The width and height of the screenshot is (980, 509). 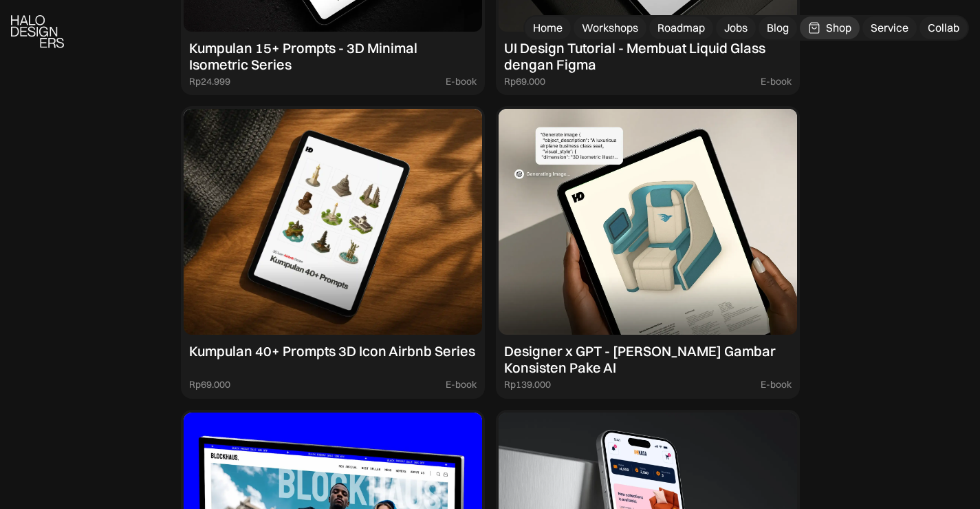 What do you see at coordinates (839, 27) in the screenshot?
I see `div: Shop` at bounding box center [839, 27].